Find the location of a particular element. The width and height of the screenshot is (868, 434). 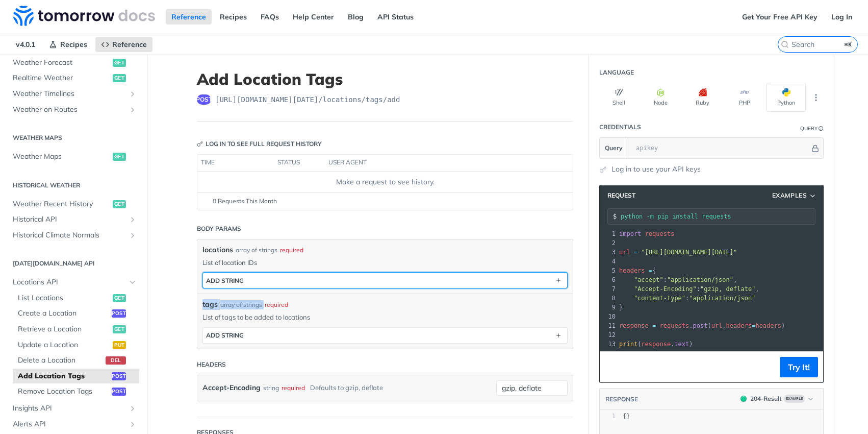

a: Weather Forecastget is located at coordinates (73, 63).